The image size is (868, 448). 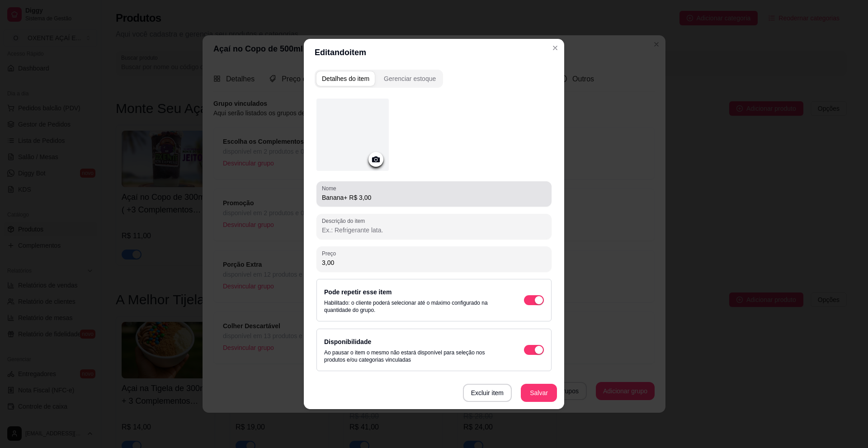 What do you see at coordinates (345, 221) in the screenshot?
I see `label: Descrição do item` at bounding box center [345, 221].